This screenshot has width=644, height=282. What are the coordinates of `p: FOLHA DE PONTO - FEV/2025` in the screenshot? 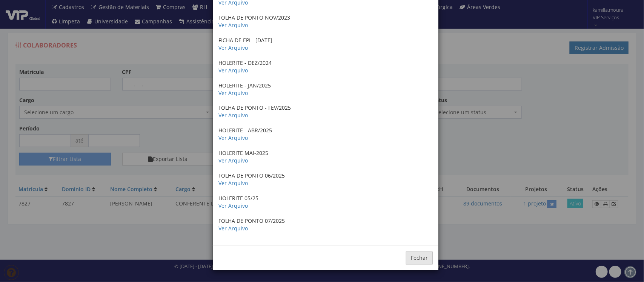 It's located at (326, 112).